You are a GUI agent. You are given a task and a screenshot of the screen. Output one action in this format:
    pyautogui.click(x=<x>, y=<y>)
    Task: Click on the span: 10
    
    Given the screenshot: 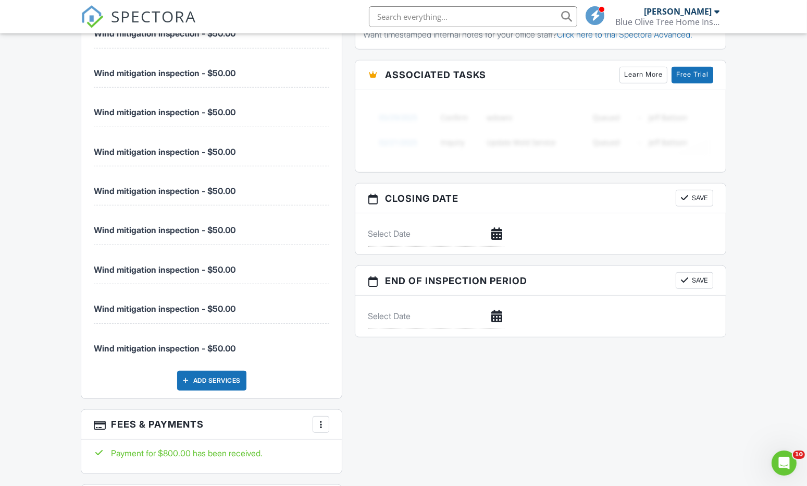 What is the action you would take?
    pyautogui.click(x=799, y=454)
    